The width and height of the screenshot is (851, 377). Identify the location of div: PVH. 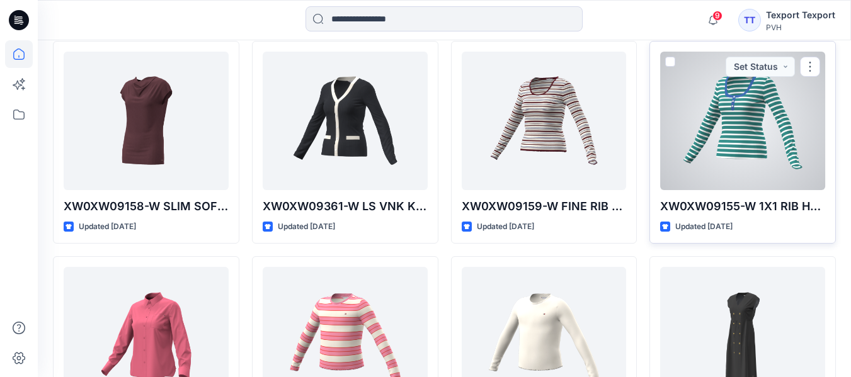
(801, 27).